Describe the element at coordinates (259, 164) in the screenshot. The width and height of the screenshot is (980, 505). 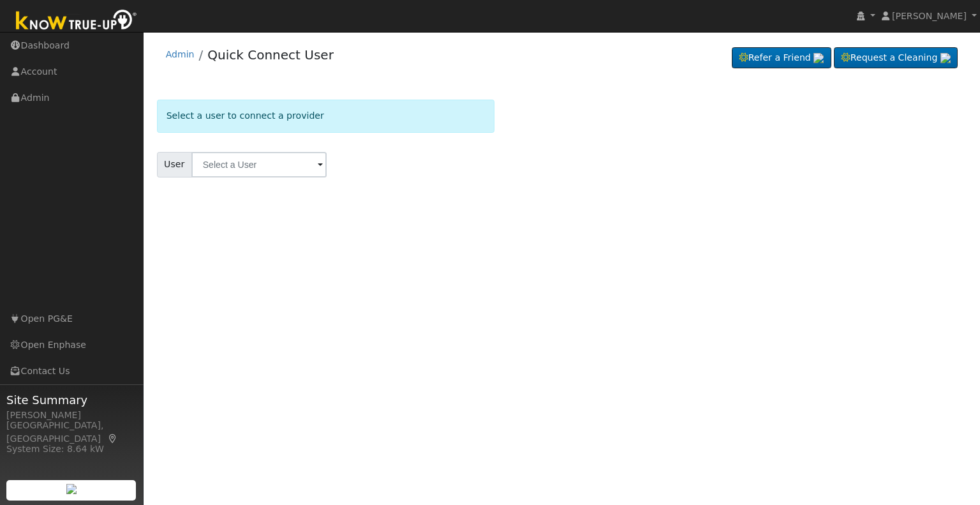
I see `input: Select a User` at that location.